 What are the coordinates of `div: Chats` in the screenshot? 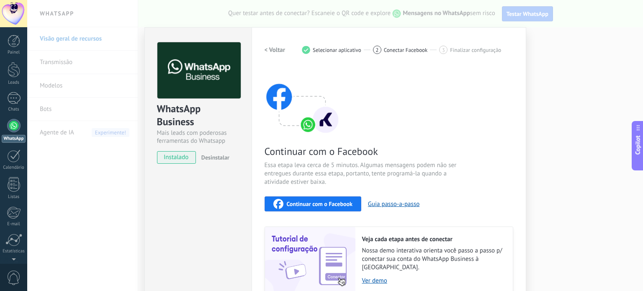 It's located at (14, 109).